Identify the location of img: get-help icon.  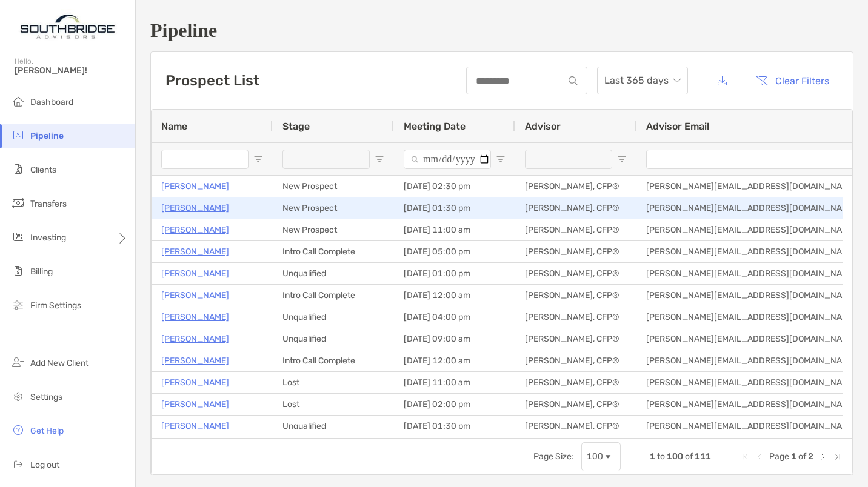
(18, 430).